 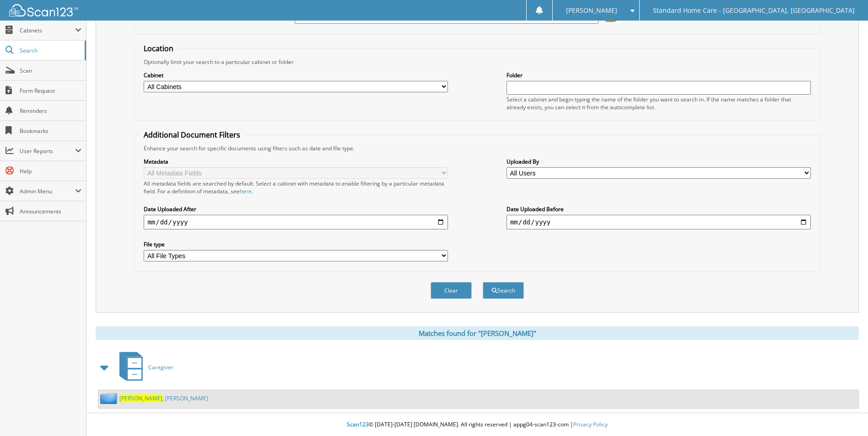 What do you see at coordinates (658, 75) in the screenshot?
I see `label: Folder` at bounding box center [658, 75].